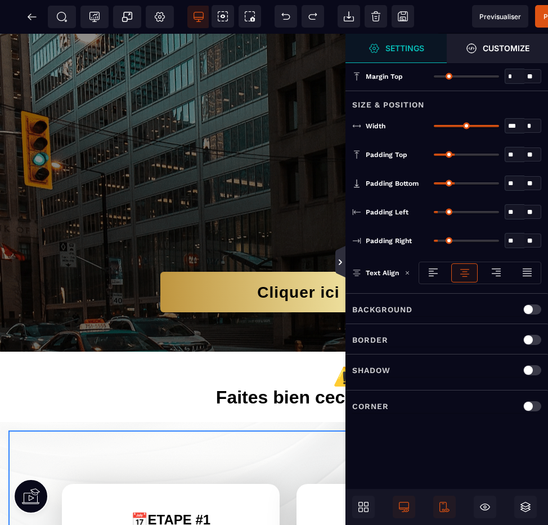 The height and width of the screenshot is (525, 548). What do you see at coordinates (444, 507) in the screenshot?
I see `span: Mobile Only` at bounding box center [444, 507].